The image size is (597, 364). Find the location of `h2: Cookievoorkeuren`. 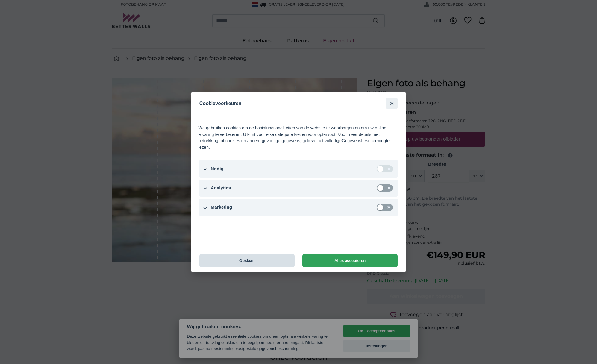

h2: Cookievoorkeuren is located at coordinates (277, 103).